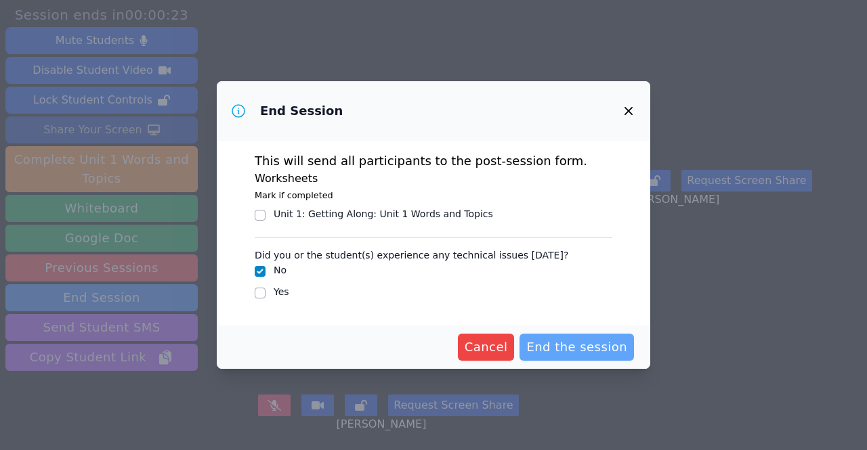  Describe the element at coordinates (433, 161) in the screenshot. I see `p: This will send all participants to the post-session form.` at that location.